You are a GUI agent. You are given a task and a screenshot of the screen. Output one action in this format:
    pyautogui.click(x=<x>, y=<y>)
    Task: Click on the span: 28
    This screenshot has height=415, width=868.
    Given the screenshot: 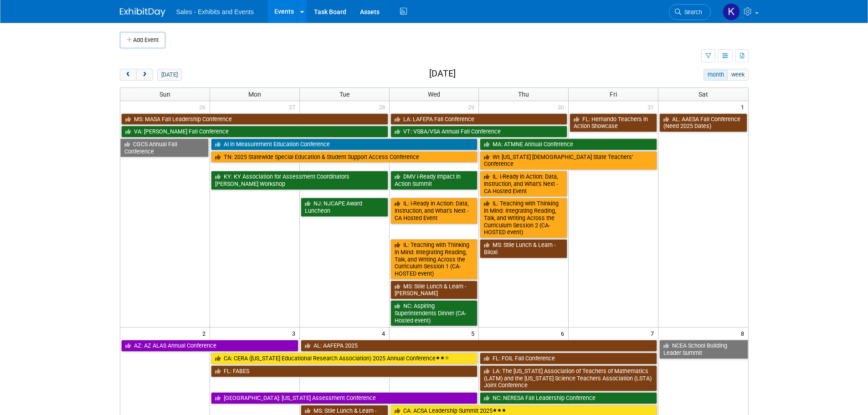 What is the action you would take?
    pyautogui.click(x=383, y=106)
    